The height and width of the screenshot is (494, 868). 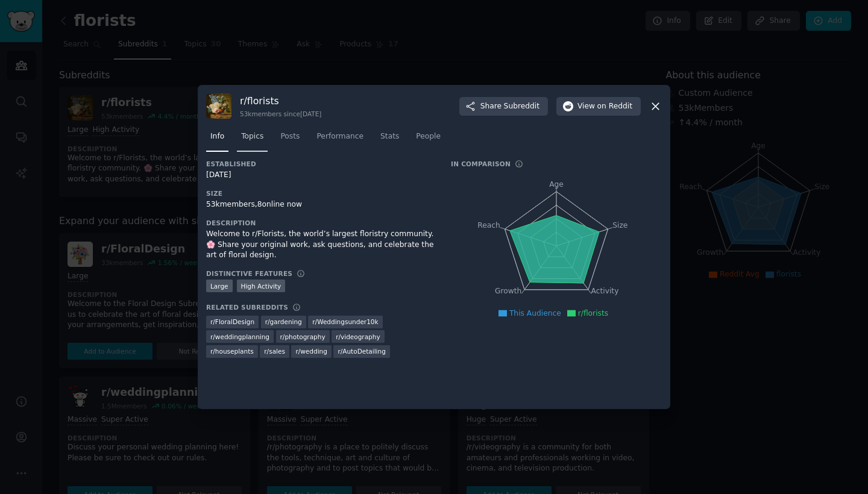 I want to click on button: Viewon Reddit, so click(x=599, y=107).